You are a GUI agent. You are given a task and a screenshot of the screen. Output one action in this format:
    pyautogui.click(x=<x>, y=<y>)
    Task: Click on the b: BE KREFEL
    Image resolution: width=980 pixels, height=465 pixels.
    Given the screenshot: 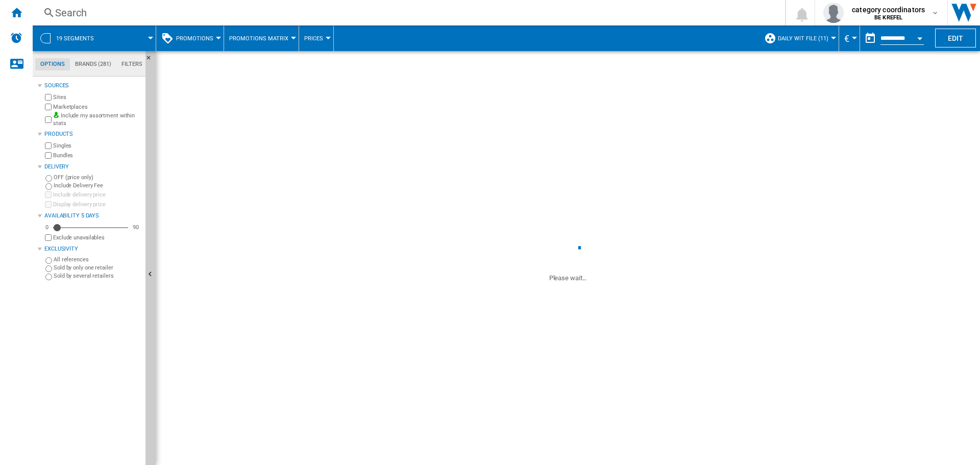 What is the action you would take?
    pyautogui.click(x=889, y=17)
    